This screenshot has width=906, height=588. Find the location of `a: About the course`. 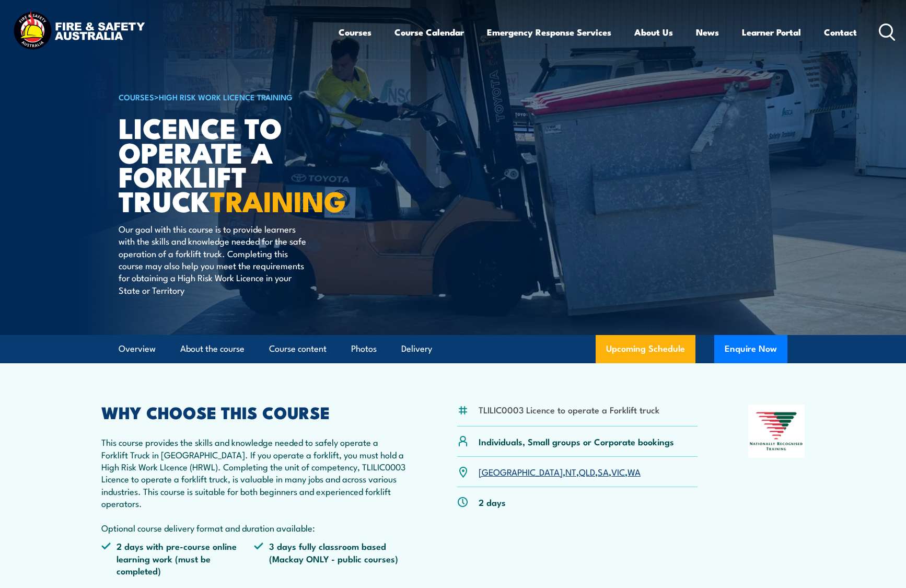

a: About the course is located at coordinates (212, 349).